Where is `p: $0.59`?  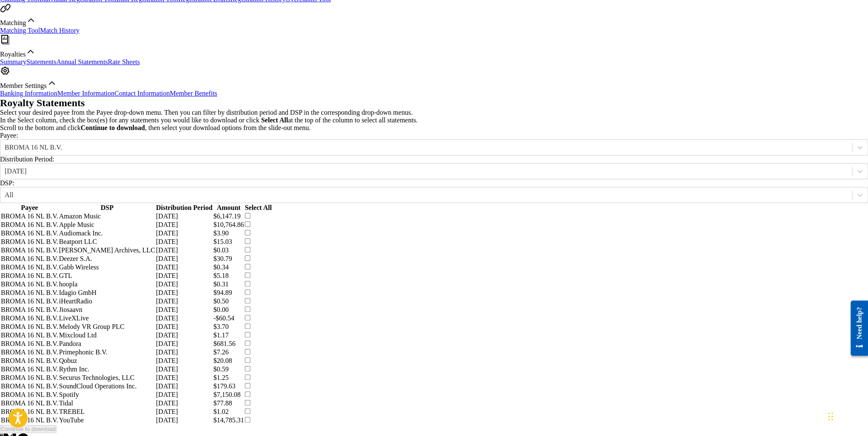 p: $0.59 is located at coordinates (228, 370).